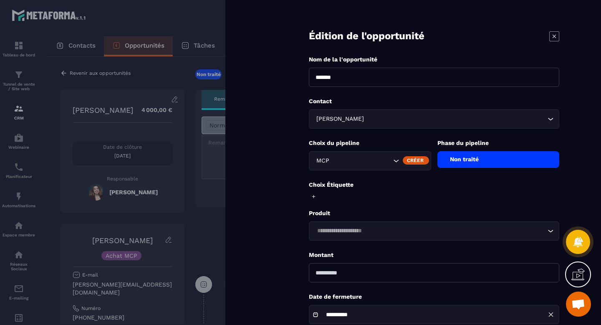 The image size is (601, 325). What do you see at coordinates (434, 101) in the screenshot?
I see `p: Contact` at bounding box center [434, 101].